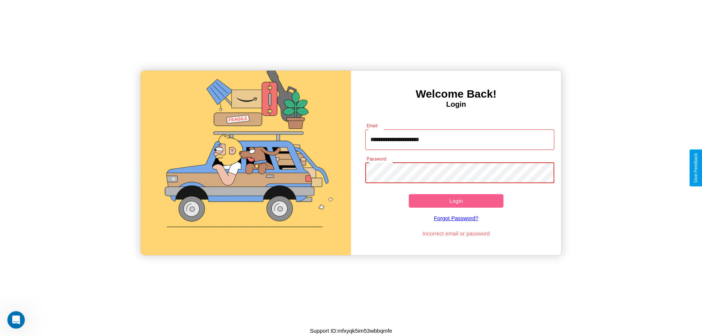 The height and width of the screenshot is (336, 702). I want to click on h4: Login, so click(456, 104).